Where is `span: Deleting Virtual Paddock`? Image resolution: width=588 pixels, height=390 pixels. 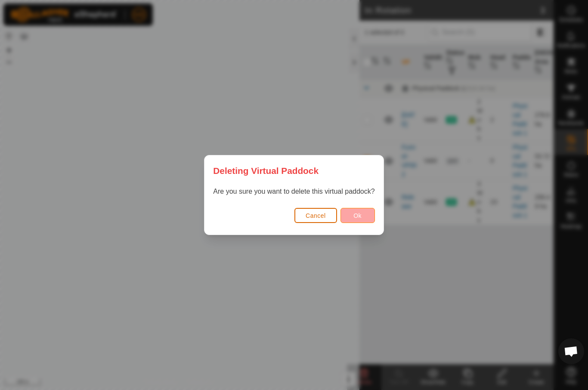 span: Deleting Virtual Paddock is located at coordinates (266, 170).